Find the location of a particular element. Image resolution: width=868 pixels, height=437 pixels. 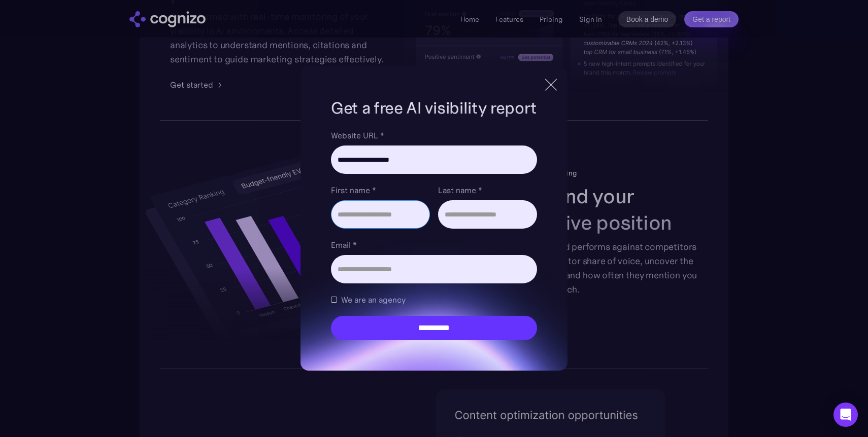

h1: Get a free AI visibility report is located at coordinates (434, 108).